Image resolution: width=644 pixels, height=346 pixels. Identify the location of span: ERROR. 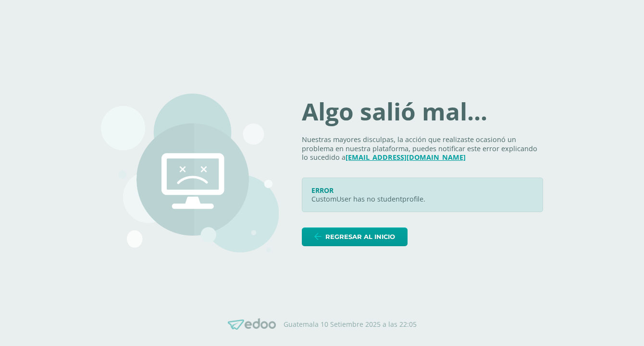
(323, 190).